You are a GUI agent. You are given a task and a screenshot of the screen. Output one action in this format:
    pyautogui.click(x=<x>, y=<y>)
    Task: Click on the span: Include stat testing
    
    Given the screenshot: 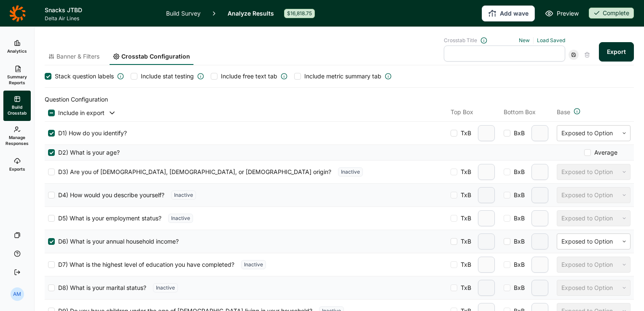 What is the action you would take?
    pyautogui.click(x=168, y=76)
    